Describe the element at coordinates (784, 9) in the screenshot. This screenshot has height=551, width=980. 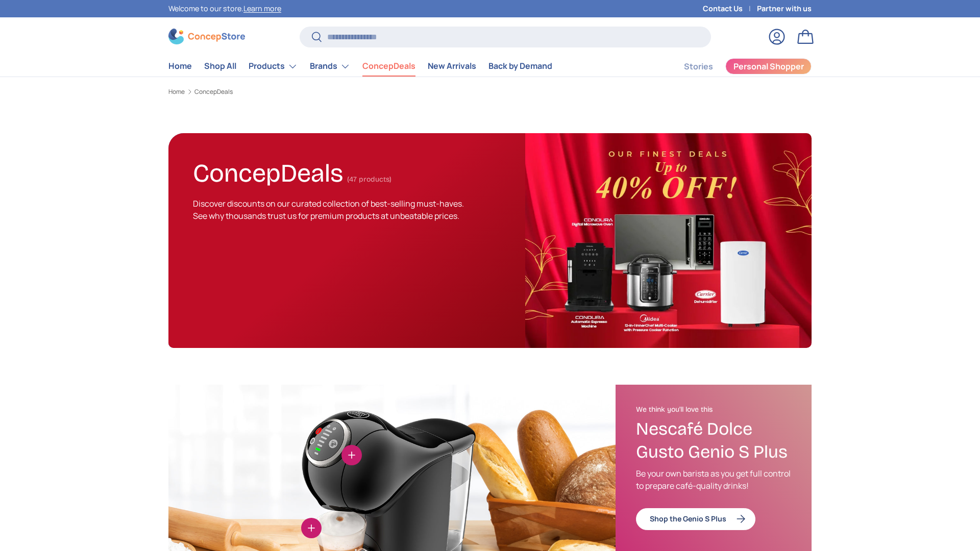
I see `a: Partner with us` at that location.